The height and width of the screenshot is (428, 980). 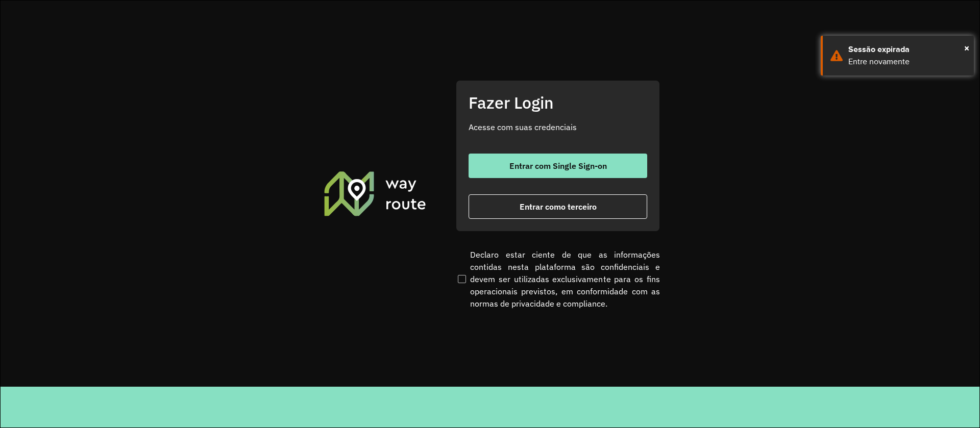 What do you see at coordinates (558, 127) in the screenshot?
I see `p: Acesse com suas credenciais` at bounding box center [558, 127].